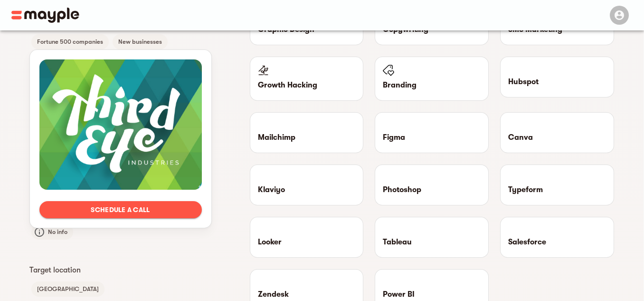  What do you see at coordinates (618, 14) in the screenshot?
I see `span: Menu` at bounding box center [618, 14].